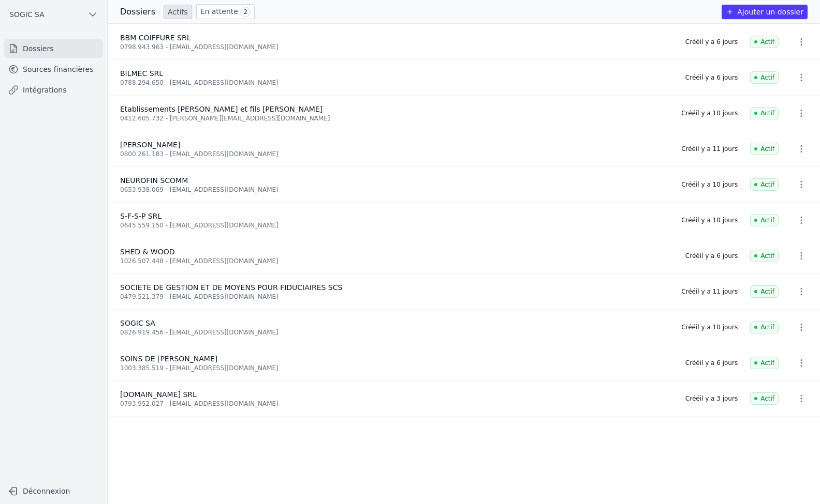  What do you see at coordinates (53, 48) in the screenshot?
I see `a: Dossiers` at bounding box center [53, 48].